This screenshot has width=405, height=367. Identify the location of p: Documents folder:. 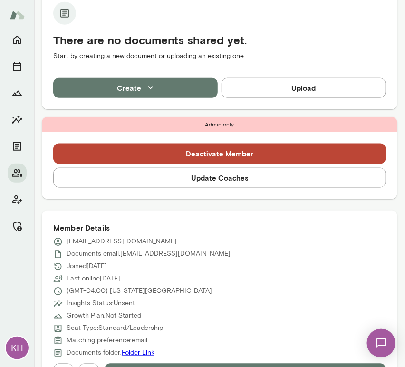
(110, 353).